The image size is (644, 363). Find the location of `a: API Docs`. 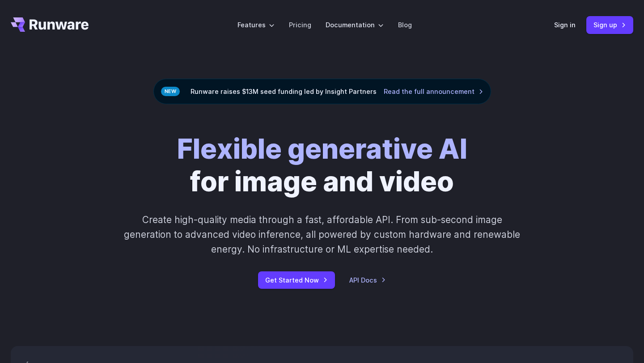

a: API Docs is located at coordinates (367, 280).